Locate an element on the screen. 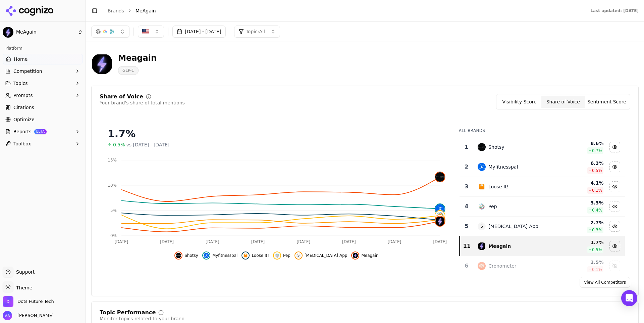  span: 0.4 % is located at coordinates (597, 210).